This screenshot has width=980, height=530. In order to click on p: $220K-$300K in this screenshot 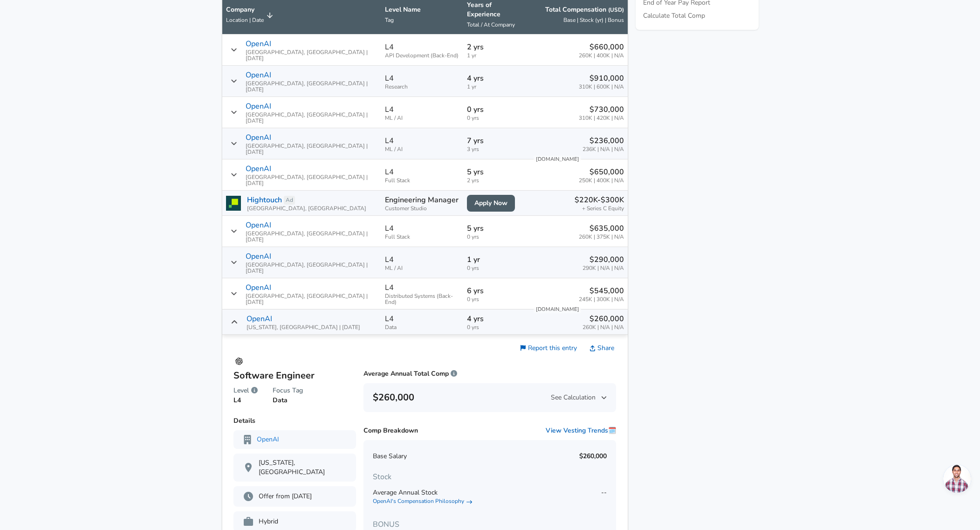, I will do `click(599, 200)`.